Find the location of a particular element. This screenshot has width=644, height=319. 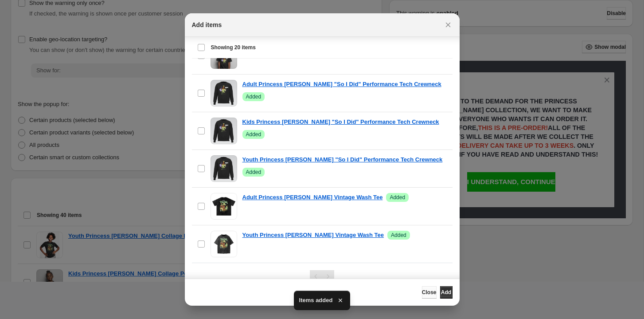

h2: Add items is located at coordinates (207, 25).